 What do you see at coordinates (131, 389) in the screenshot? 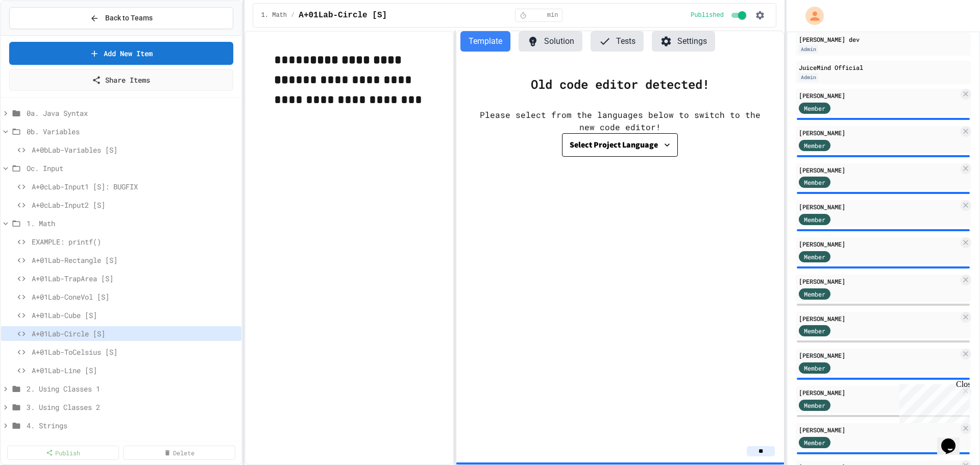
I see `span: 2. Using Classes 1` at bounding box center [131, 389].